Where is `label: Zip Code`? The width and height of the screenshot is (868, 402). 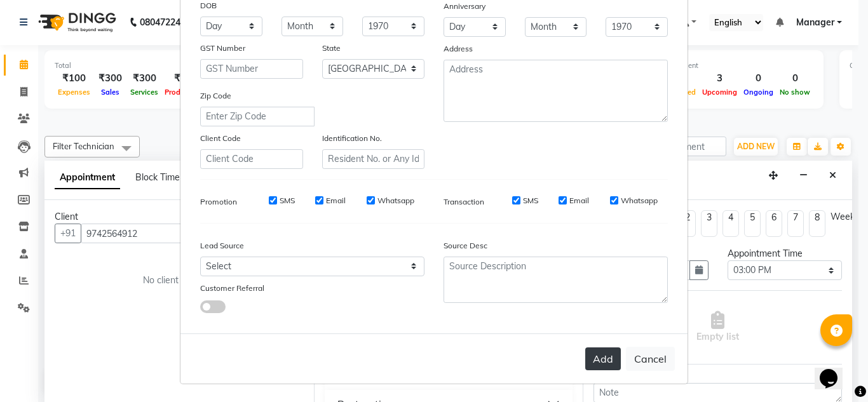 label: Zip Code is located at coordinates (215, 96).